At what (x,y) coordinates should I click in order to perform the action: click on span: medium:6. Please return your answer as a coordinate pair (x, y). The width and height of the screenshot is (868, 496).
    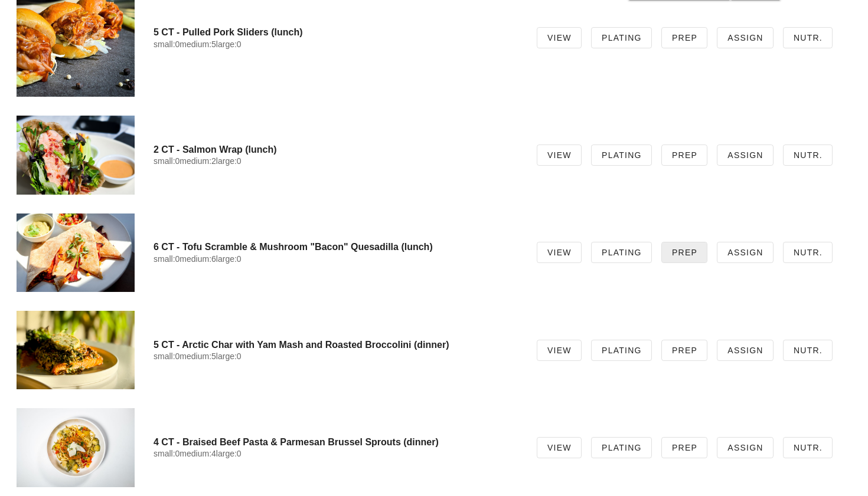
    Looking at the image, I should click on (197, 259).